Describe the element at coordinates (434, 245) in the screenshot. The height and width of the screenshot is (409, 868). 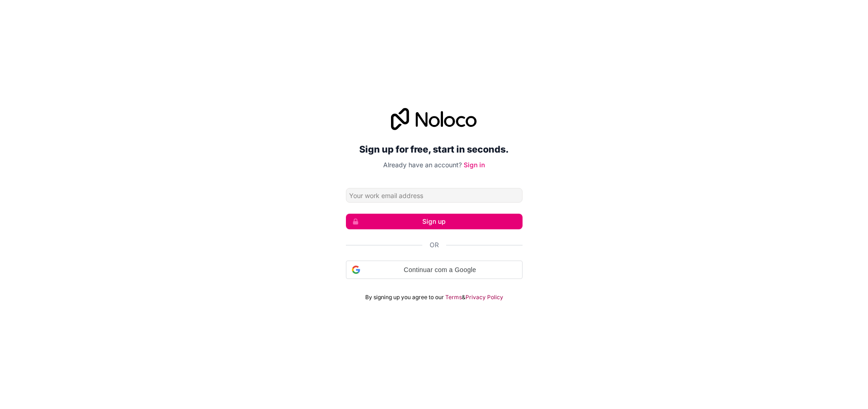
I see `span: Or` at that location.